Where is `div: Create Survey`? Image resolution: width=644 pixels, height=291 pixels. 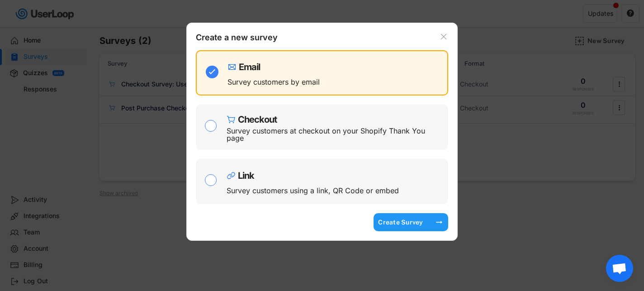
div: Create Survey is located at coordinates (401, 222).